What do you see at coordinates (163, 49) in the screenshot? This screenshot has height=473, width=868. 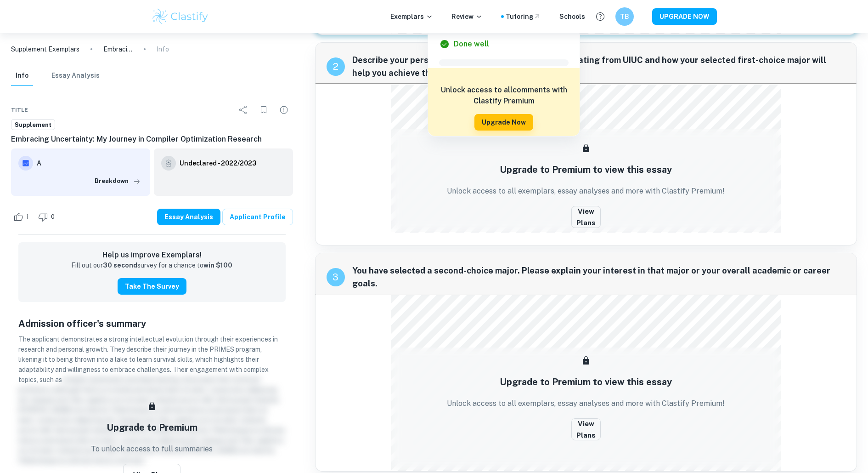 I see `p: Info` at bounding box center [163, 49].